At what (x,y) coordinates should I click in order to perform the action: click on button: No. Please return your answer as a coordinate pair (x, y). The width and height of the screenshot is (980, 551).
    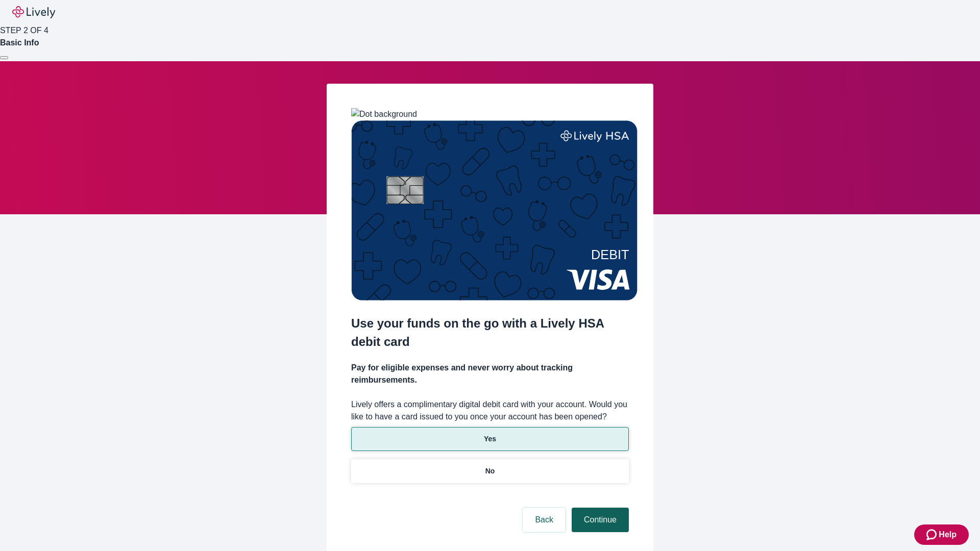
    Looking at the image, I should click on (490, 471).